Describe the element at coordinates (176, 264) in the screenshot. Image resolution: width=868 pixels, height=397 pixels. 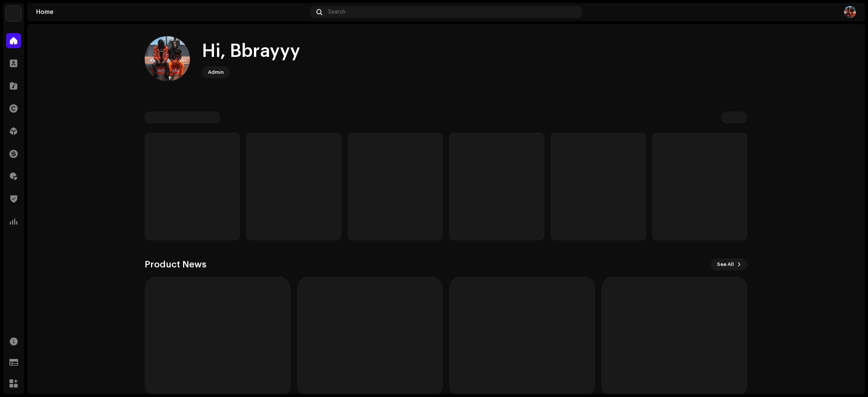
I see `h3: Product News` at that location.